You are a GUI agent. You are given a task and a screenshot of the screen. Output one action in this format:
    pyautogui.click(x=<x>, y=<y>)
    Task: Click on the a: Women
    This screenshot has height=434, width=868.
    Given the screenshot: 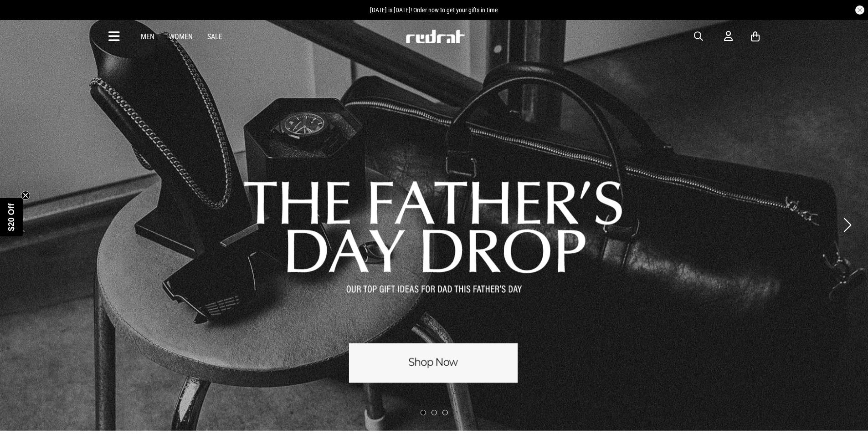 What is the action you would take?
    pyautogui.click(x=181, y=37)
    